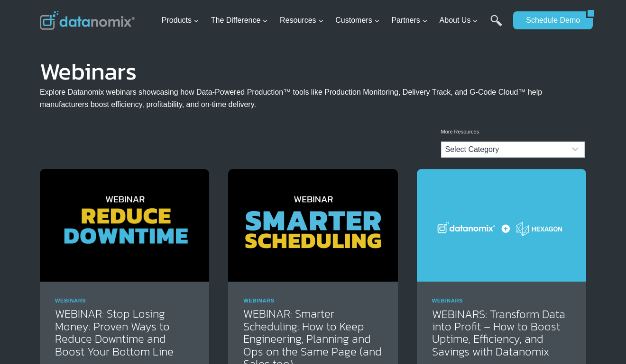 This screenshot has width=626, height=364. Describe the element at coordinates (291, 98) in the screenshot. I see `span: Explore Datanomix webinars showcasing how Data-Powered Production™ tools like Production Monitori...` at that location.